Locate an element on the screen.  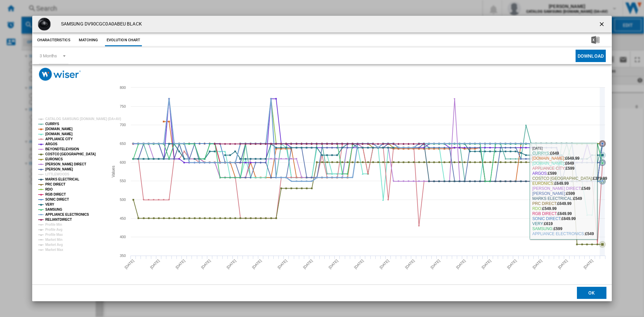
tspan: Profile Avg is located at coordinates (54, 229).